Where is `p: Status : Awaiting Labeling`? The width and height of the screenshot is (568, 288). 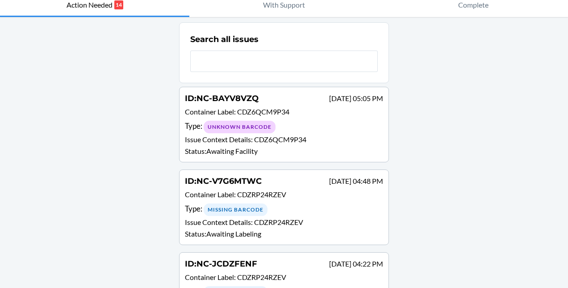
p: Status : Awaiting Labeling is located at coordinates (284, 234).